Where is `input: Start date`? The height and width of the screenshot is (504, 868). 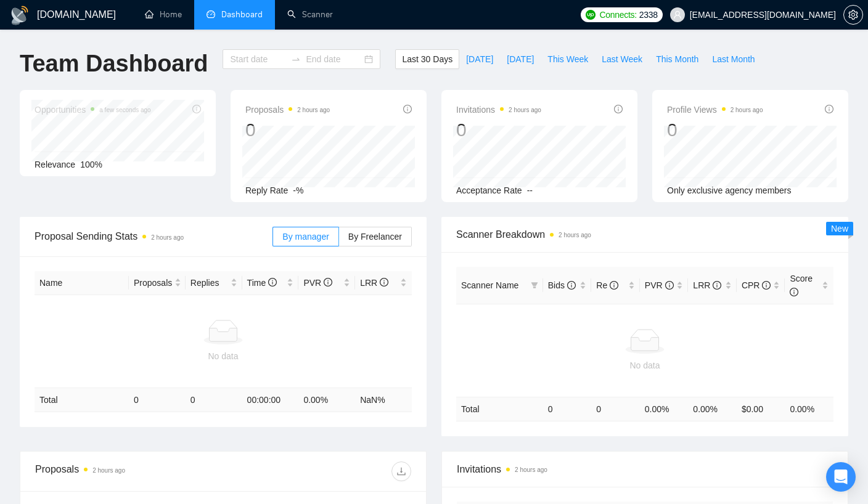 input: Start date is located at coordinates (258, 59).